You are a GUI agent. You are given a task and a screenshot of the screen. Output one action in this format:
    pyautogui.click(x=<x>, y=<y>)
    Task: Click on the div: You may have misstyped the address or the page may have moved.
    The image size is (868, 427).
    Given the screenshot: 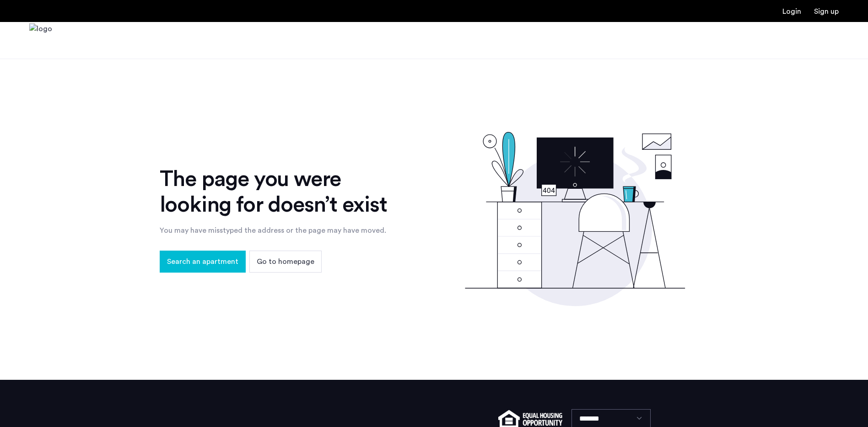 What is the action you would take?
    pyautogui.click(x=281, y=230)
    